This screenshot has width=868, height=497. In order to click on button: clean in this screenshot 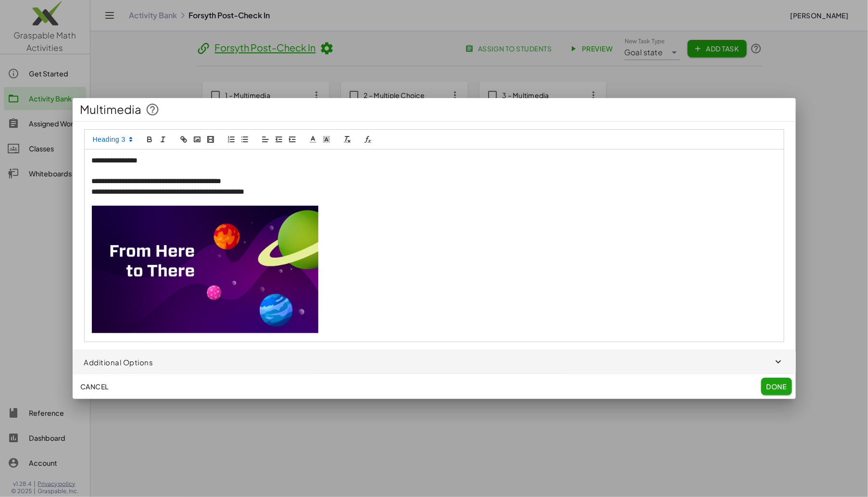, I will do `click(347, 140)`.